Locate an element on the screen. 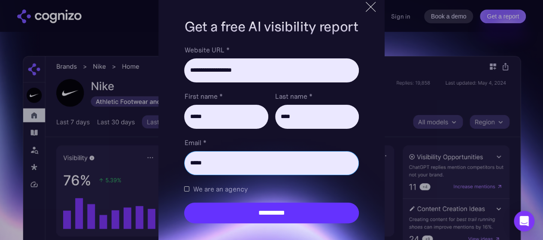 This screenshot has height=240, width=543. label: Website URL * is located at coordinates (272, 50).